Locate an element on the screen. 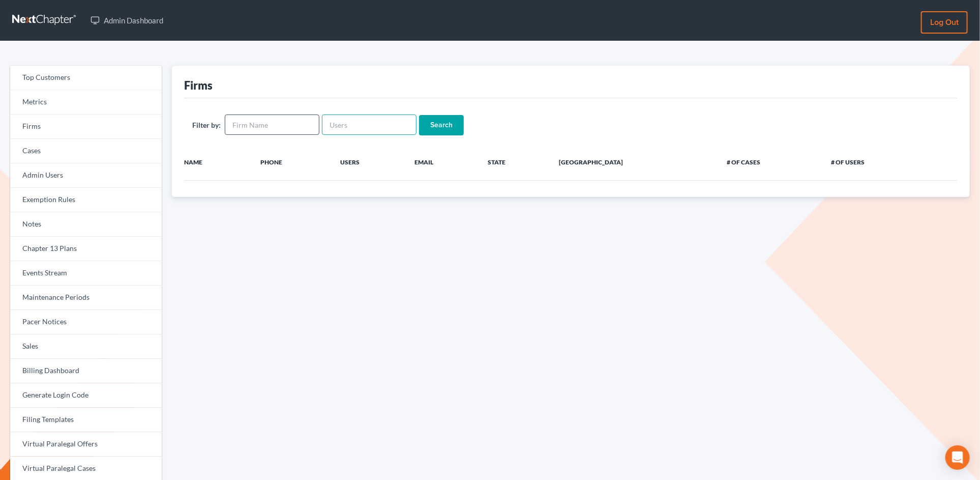 This screenshot has height=480, width=980. a: Metrics is located at coordinates (86, 102).